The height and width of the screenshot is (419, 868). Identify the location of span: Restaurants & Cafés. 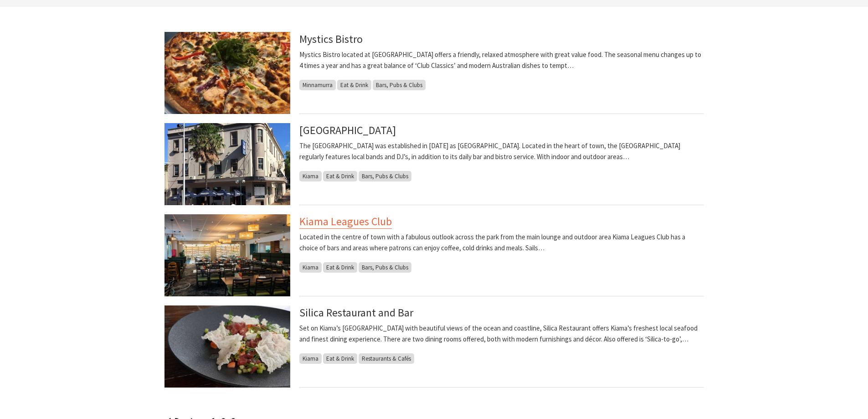
(386, 358).